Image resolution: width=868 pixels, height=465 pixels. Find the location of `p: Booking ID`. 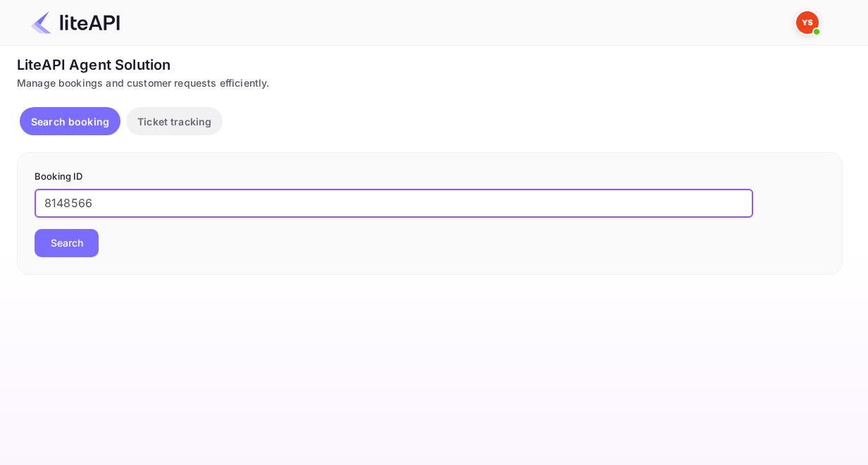

p: Booking ID is located at coordinates (430, 177).